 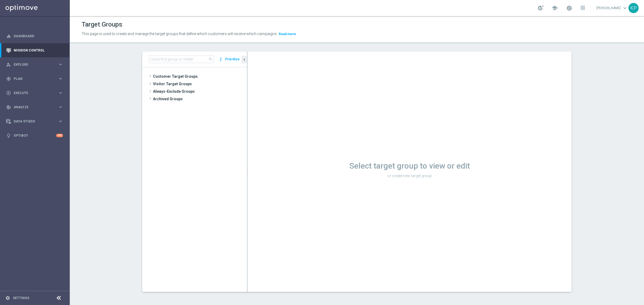 I want to click on div: Explore, so click(x=32, y=65).